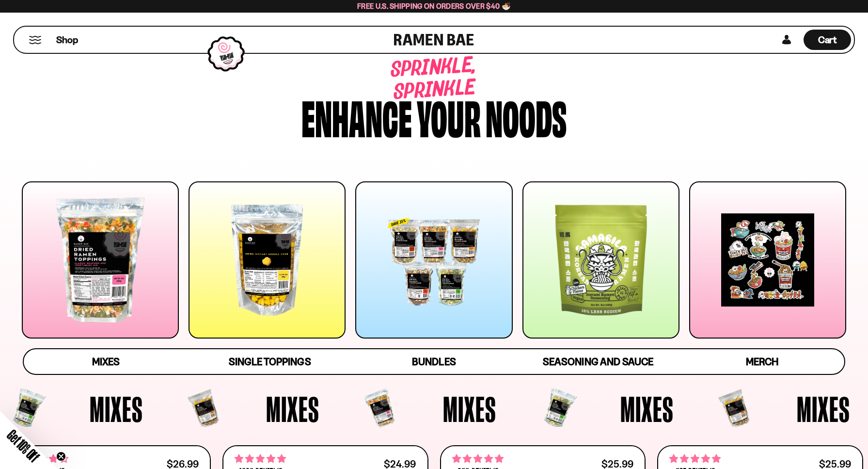 Image resolution: width=868 pixels, height=469 pixels. I want to click on div: Cart, so click(827, 40).